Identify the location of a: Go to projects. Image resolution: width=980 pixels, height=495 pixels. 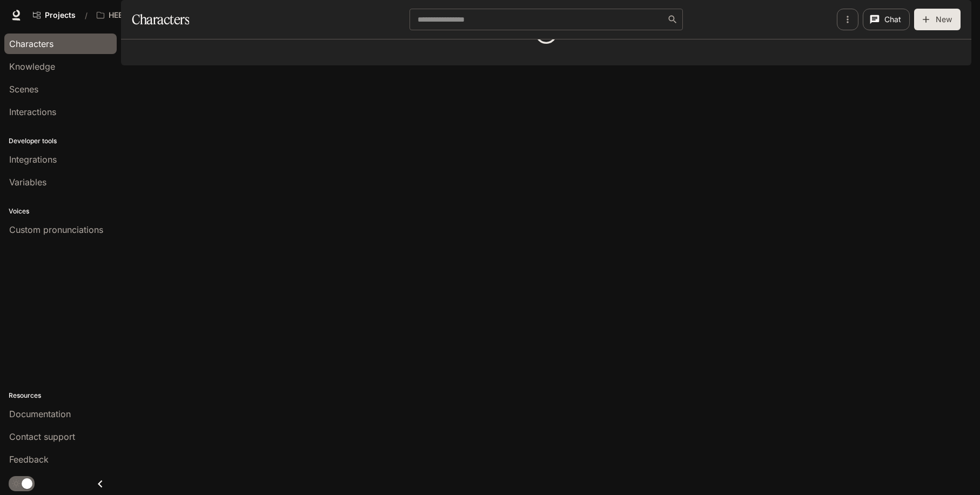
(54, 15).